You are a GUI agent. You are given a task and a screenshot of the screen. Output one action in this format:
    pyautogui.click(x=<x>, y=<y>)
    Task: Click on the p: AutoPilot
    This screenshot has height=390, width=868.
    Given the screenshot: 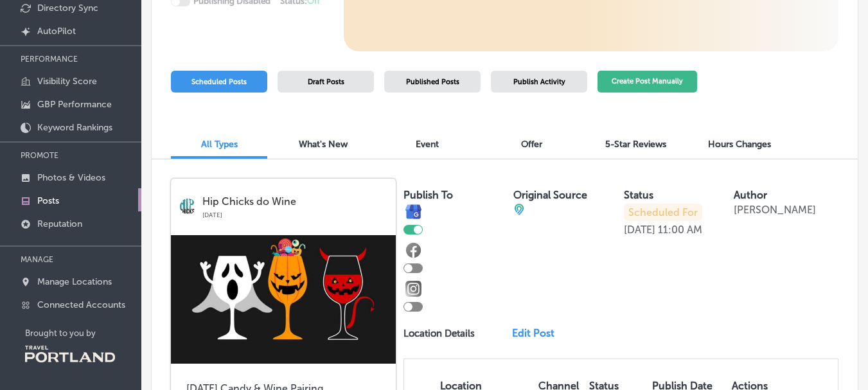 What is the action you would take?
    pyautogui.click(x=56, y=31)
    